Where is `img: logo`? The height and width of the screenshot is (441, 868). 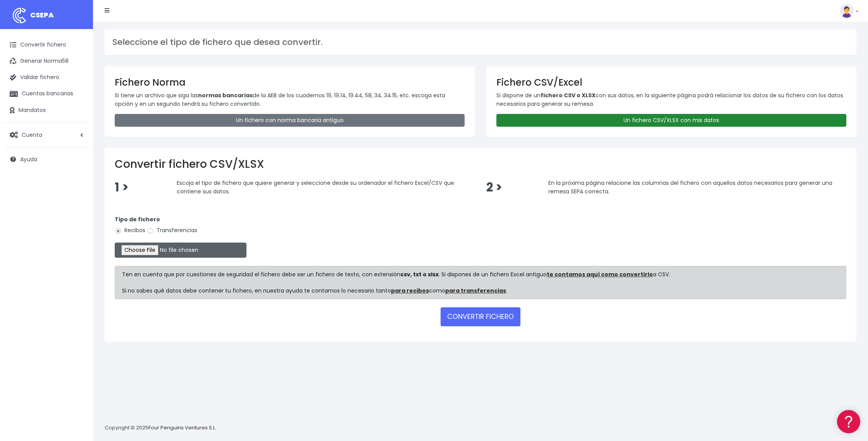 img: logo is located at coordinates (20, 16).